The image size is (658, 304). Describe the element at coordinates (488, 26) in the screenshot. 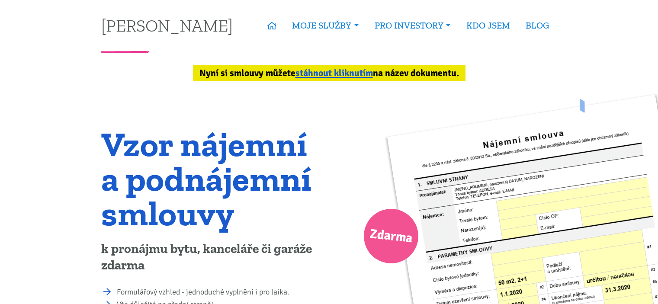

I see `a: KDO JSEM` at that location.